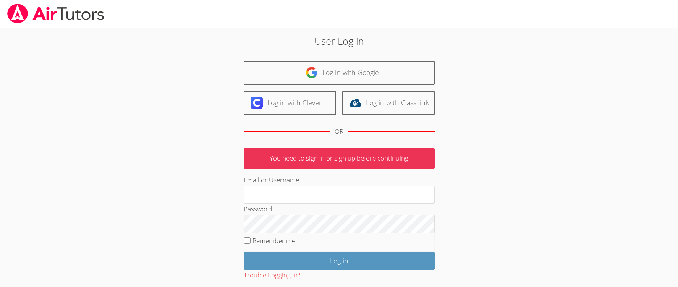 The width and height of the screenshot is (678, 287). I want to click on a: Log in with ClassLink, so click(388, 103).